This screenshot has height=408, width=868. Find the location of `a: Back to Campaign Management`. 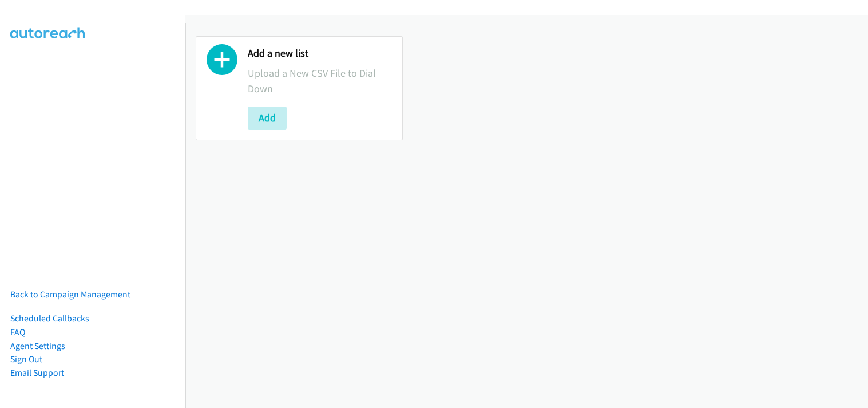

a: Back to Campaign Management is located at coordinates (70, 294).